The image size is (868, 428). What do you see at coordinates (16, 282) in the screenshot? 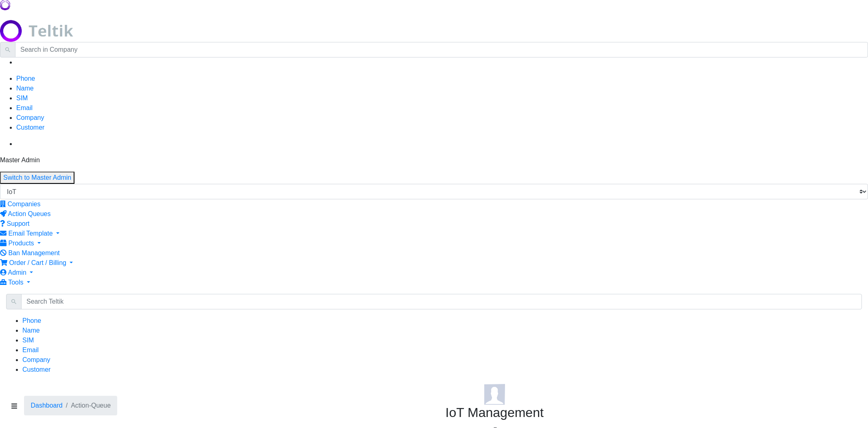
I see `span: Tools` at bounding box center [16, 282].